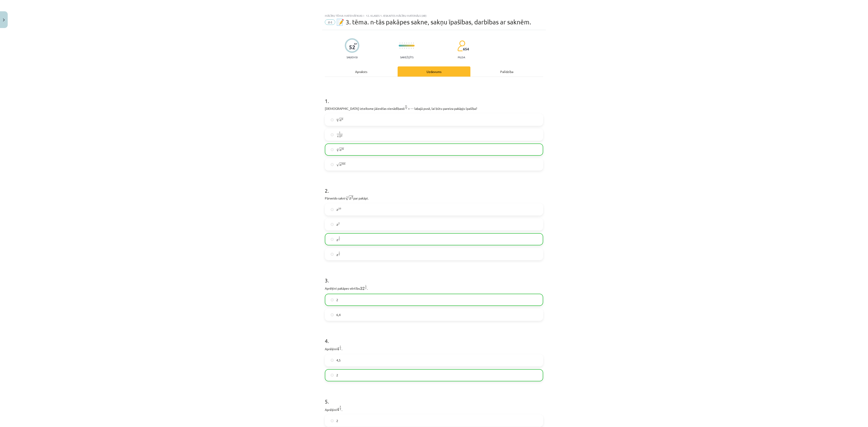 This screenshot has height=427, width=868. What do you see at coordinates (339, 224) in the screenshot?
I see `span: 7` at bounding box center [339, 224].